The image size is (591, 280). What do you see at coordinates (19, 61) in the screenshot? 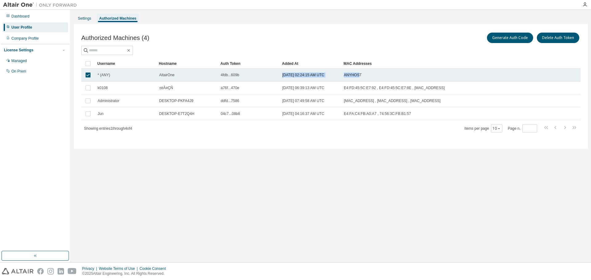
I see `div: Managed` at bounding box center [19, 61].